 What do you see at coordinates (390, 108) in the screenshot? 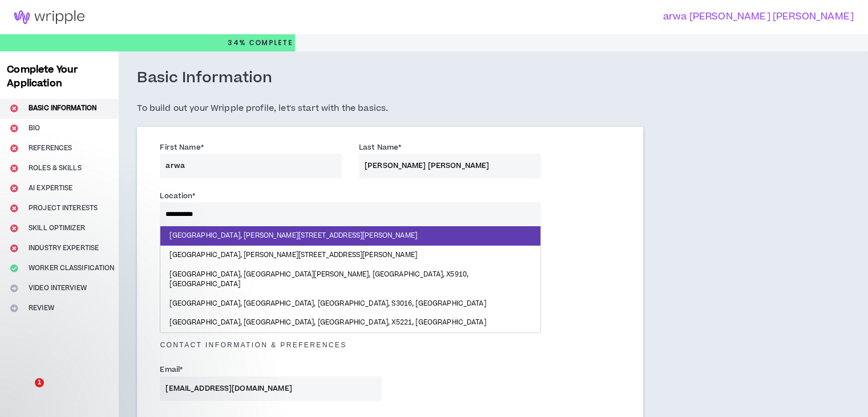
I see `h5: To build out your Wripple profile, let's start with the basics.` at bounding box center [390, 108].